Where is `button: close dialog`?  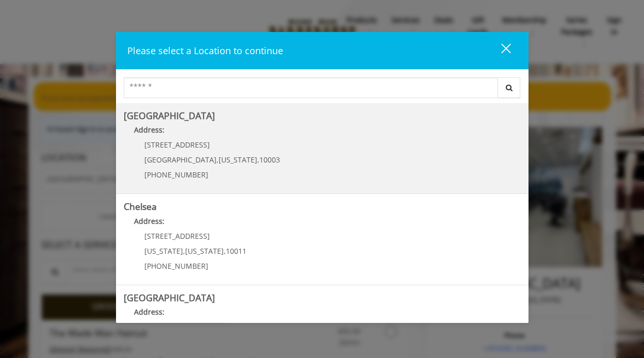 button: close dialog is located at coordinates (500, 50).